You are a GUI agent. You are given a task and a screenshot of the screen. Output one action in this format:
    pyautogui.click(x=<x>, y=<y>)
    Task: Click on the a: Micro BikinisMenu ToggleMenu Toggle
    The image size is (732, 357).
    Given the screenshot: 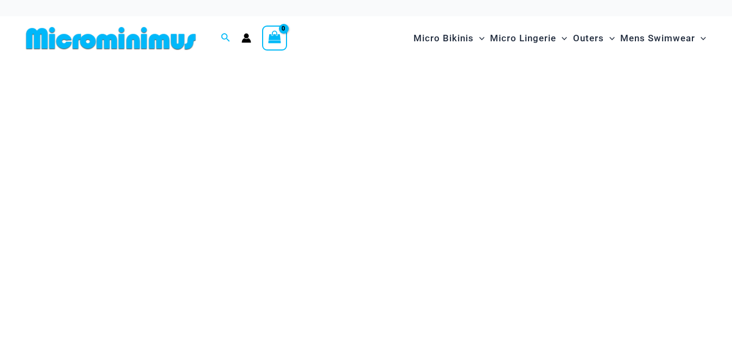 What is the action you would take?
    pyautogui.click(x=449, y=38)
    